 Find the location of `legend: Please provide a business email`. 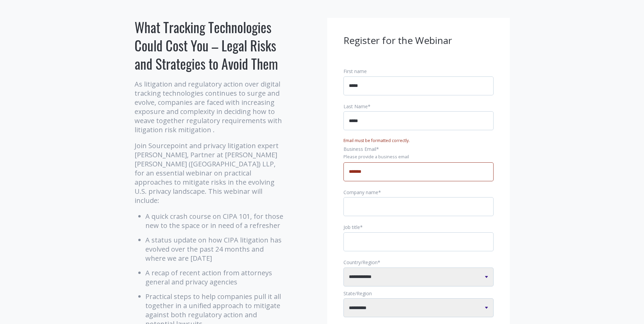

legend: Please provide a business email is located at coordinates (419, 157).